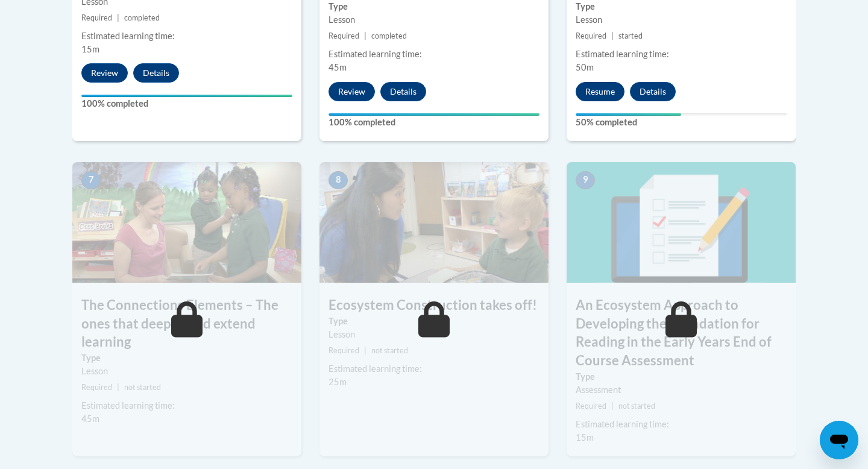 This screenshot has width=868, height=469. What do you see at coordinates (339, 180) in the screenshot?
I see `span: 8` at bounding box center [339, 180].